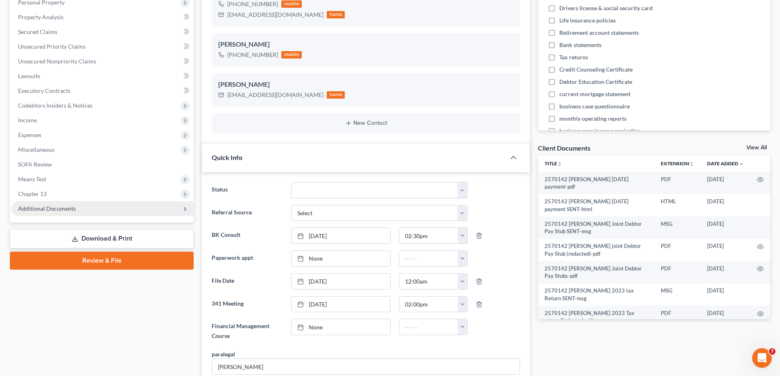 The width and height of the screenshot is (780, 376). I want to click on span: Chapter 13, so click(32, 194).